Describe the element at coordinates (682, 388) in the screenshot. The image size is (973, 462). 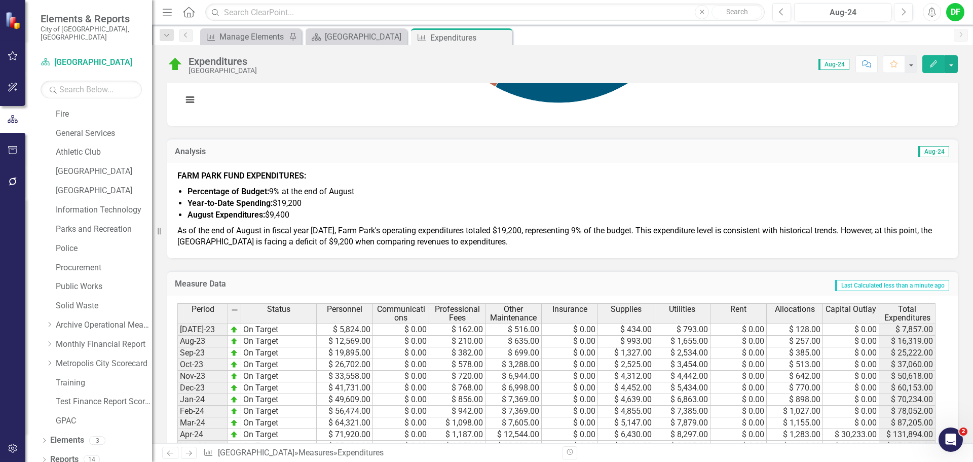
I see `td: $ 5,434.00` at that location.